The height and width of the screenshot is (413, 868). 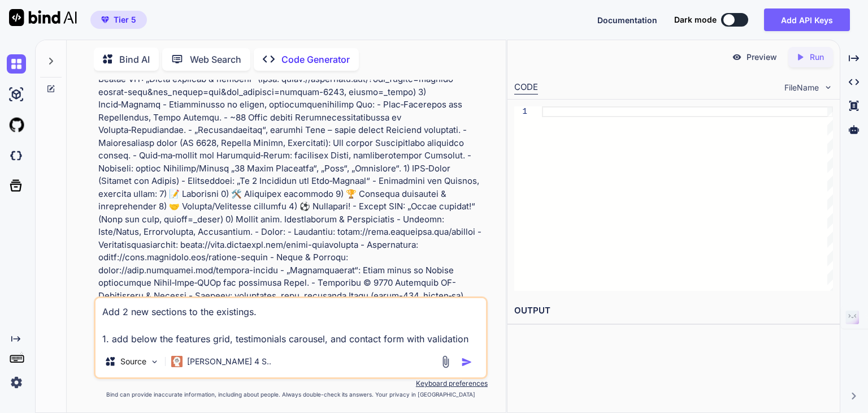 I want to click on span: Tier 5, so click(x=125, y=20).